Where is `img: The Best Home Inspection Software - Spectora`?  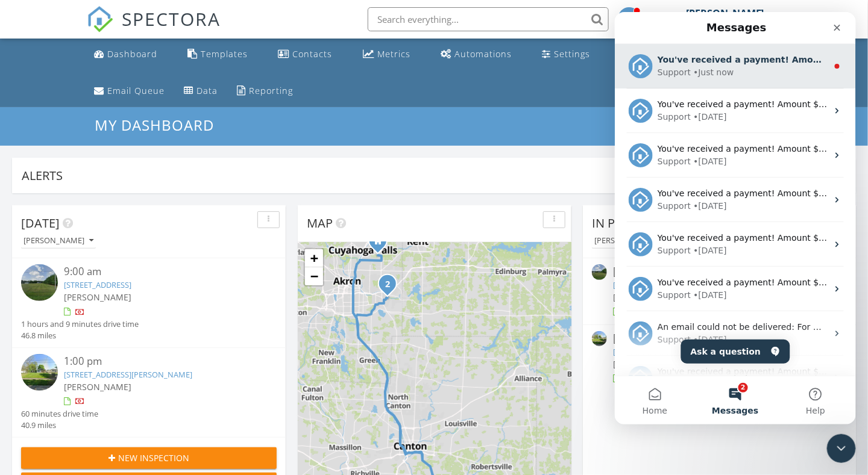 img: The Best Home Inspection Software - Spectora is located at coordinates (100, 20).